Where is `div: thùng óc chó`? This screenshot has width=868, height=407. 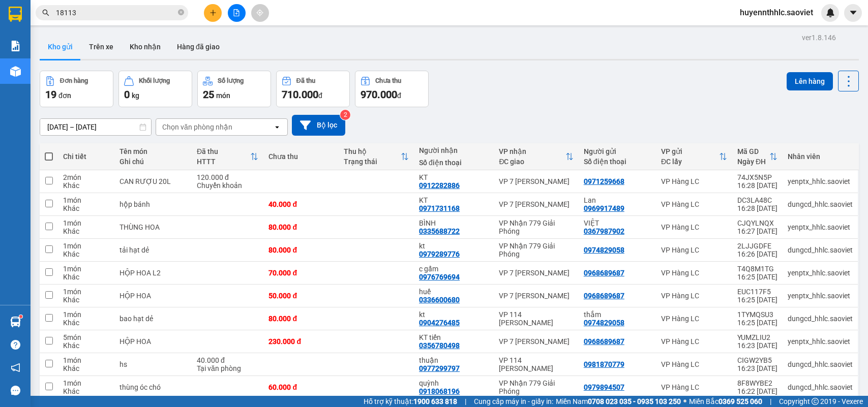
div: thùng óc chó is located at coordinates (153, 387).